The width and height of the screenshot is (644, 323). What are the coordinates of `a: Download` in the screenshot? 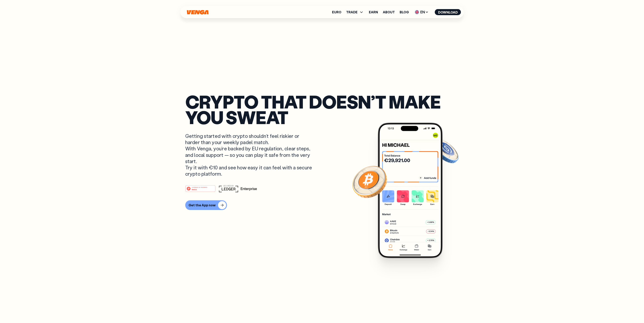 It's located at (448, 12).